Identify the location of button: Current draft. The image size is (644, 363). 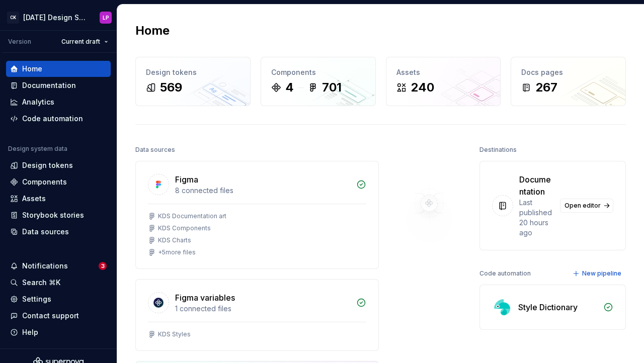
(84, 42).